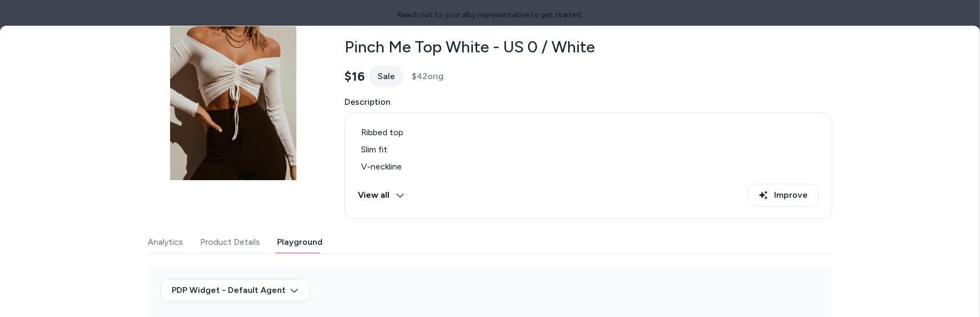 Image resolution: width=980 pixels, height=317 pixels. What do you see at coordinates (588, 133) in the screenshot?
I see `li: Ribbed top` at bounding box center [588, 133].